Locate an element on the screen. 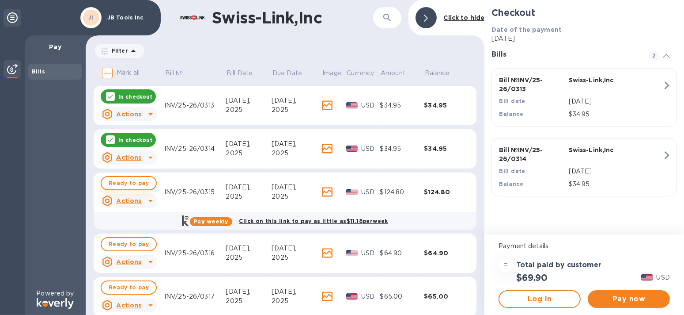 This screenshot has height=315, width=684. p: Balance is located at coordinates (437, 73).